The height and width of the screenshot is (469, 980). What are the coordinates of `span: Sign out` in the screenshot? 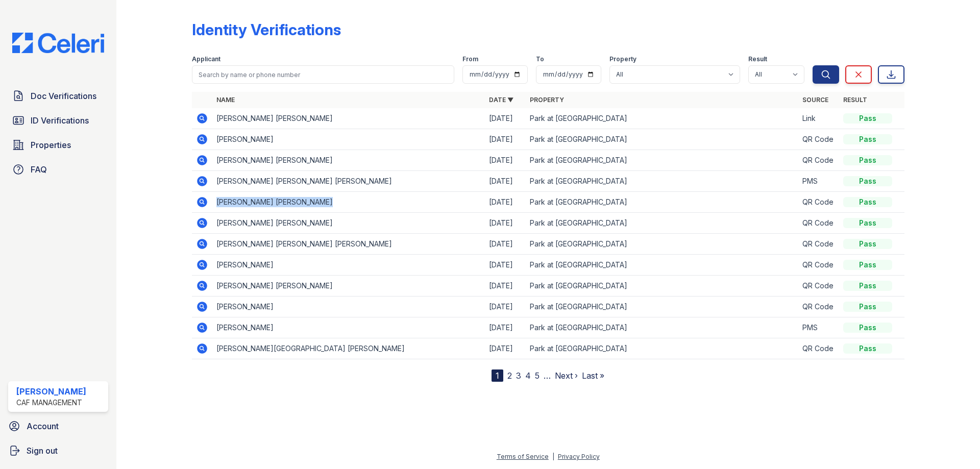 It's located at (42, 451).